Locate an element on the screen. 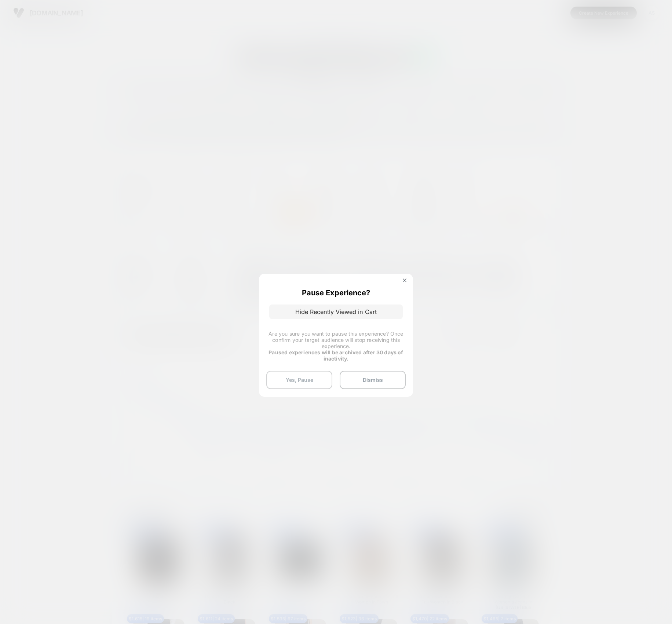  button: Dismiss is located at coordinates (372, 380).